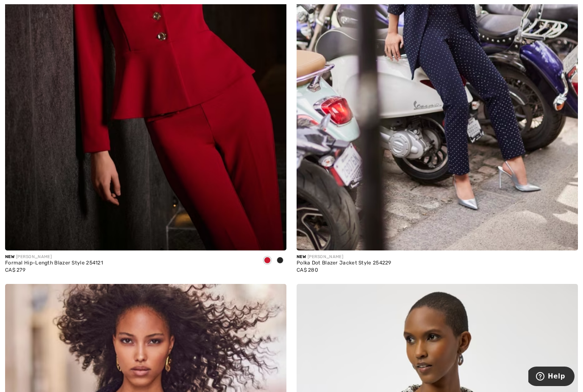 This screenshot has width=583, height=392. Describe the element at coordinates (15, 270) in the screenshot. I see `span: CA$ 279` at that location.